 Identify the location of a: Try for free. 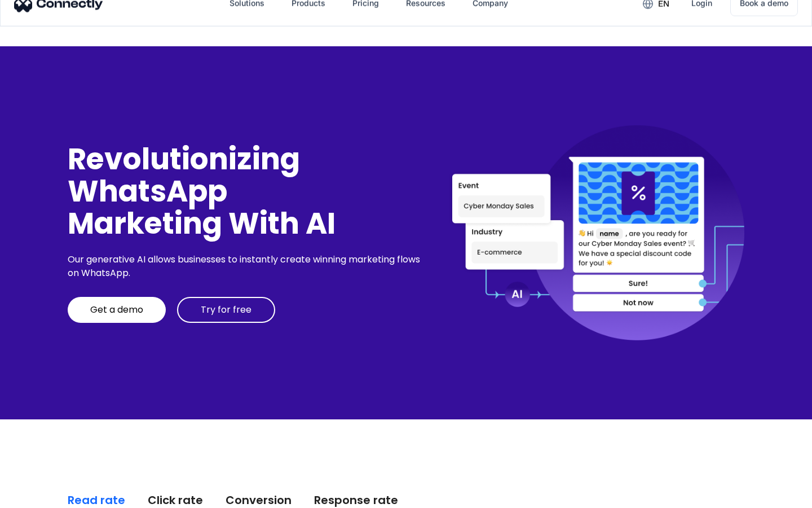
(226, 310).